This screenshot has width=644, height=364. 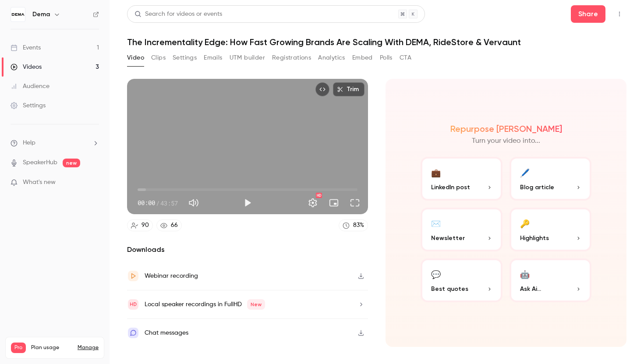 I want to click on span: Ask Ai..., so click(x=531, y=289).